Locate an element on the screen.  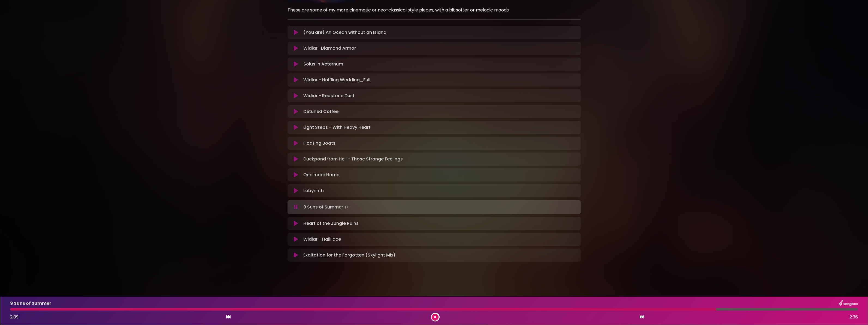
p: Solus In Aeternum is located at coordinates (323, 64).